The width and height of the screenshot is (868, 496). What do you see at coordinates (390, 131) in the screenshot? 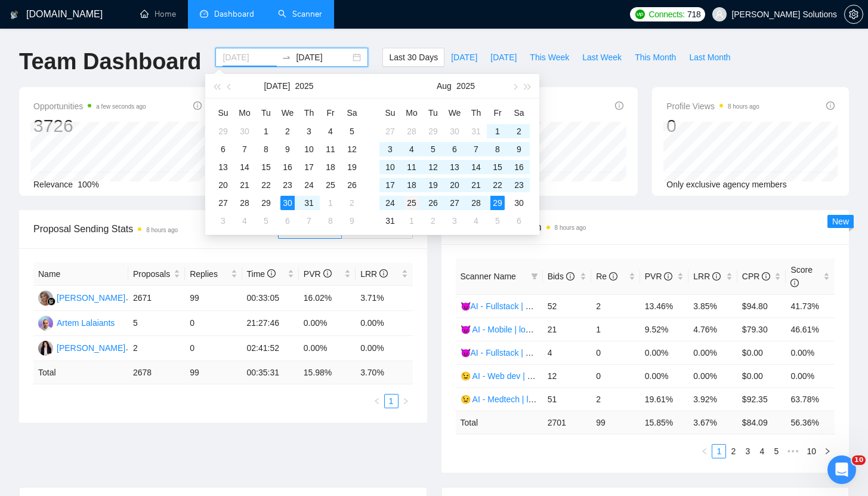
I see `div: 27` at bounding box center [390, 131].